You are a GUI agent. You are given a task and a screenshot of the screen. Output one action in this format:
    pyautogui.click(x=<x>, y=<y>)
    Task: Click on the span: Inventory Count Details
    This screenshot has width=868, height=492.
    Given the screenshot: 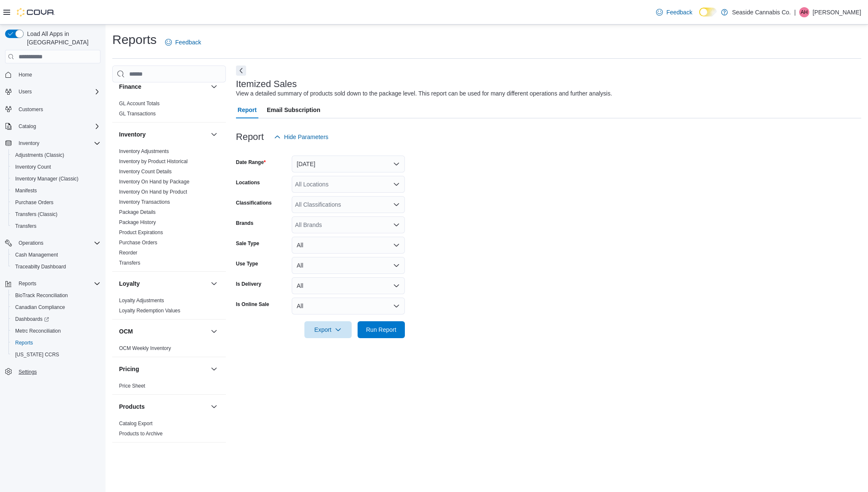 What is the action you would take?
    pyautogui.click(x=145, y=172)
    